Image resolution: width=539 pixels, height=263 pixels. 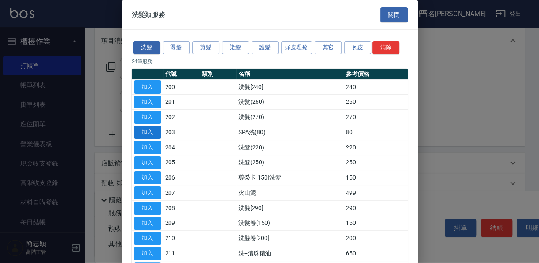 What do you see at coordinates (181, 132) in the screenshot?
I see `td: 203` at bounding box center [181, 132].